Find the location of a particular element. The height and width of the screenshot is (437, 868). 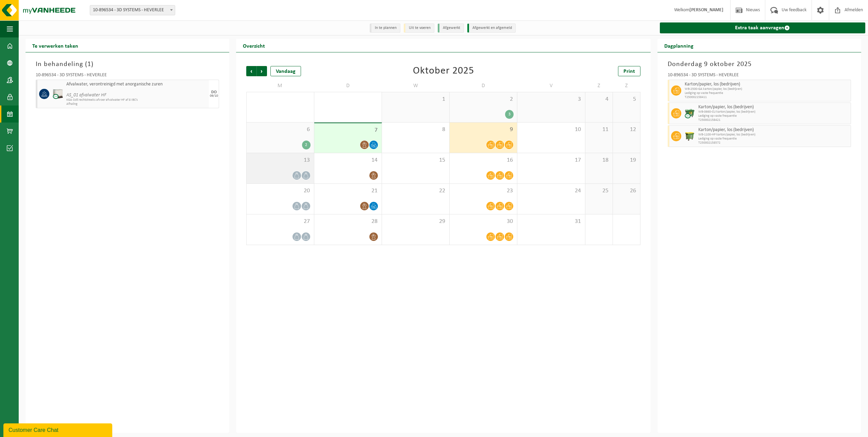

span: 14 is located at coordinates (348, 160).